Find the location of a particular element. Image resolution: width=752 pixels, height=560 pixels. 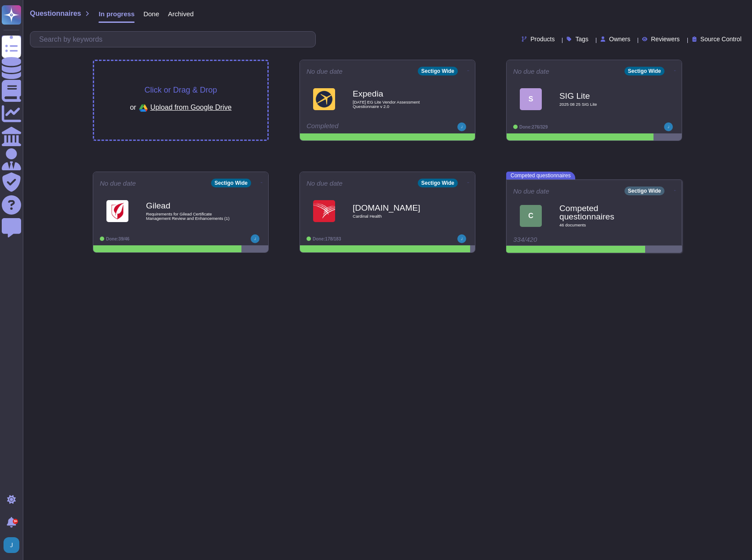

span: Tags is located at coordinates (582, 39).